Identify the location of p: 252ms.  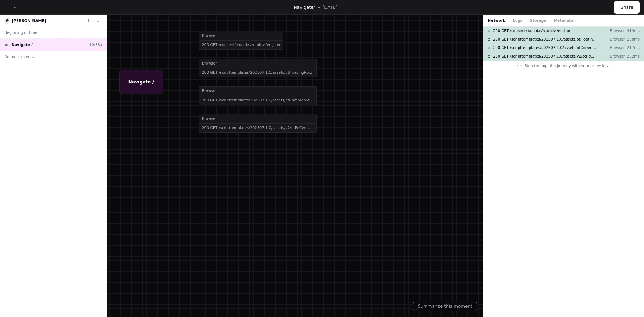
(632, 56).